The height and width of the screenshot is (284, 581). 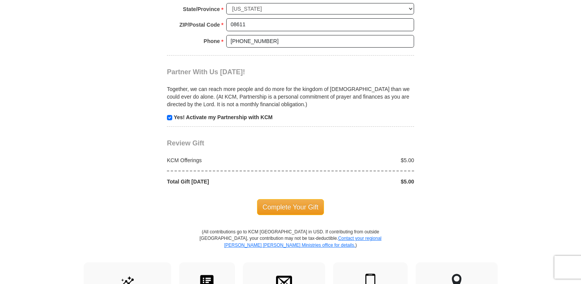 I want to click on span: Complete Your Gift, so click(x=290, y=207).